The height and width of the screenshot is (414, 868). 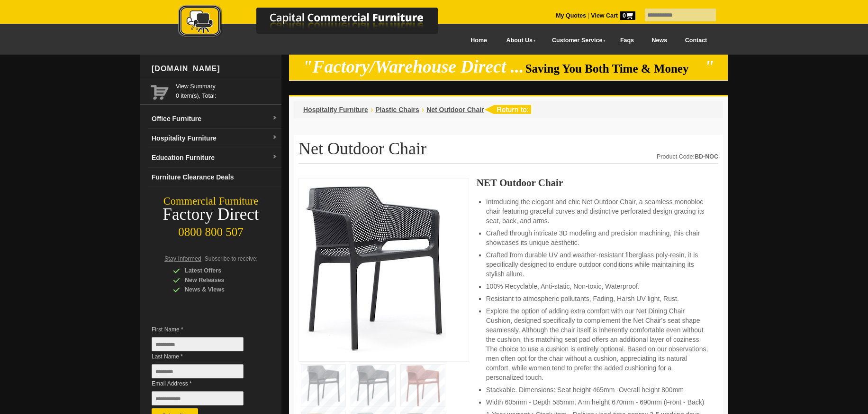 What do you see at coordinates (218, 280) in the screenshot?
I see `div: New Releases` at bounding box center [218, 280].